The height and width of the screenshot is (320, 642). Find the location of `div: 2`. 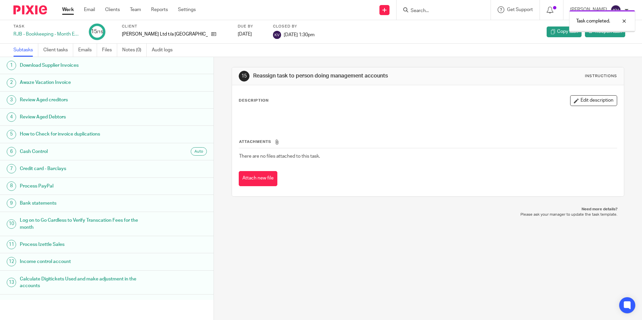

div: 2 is located at coordinates (11, 83).